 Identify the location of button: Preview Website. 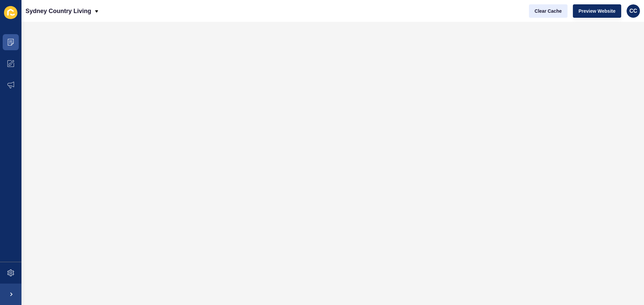
(597, 11).